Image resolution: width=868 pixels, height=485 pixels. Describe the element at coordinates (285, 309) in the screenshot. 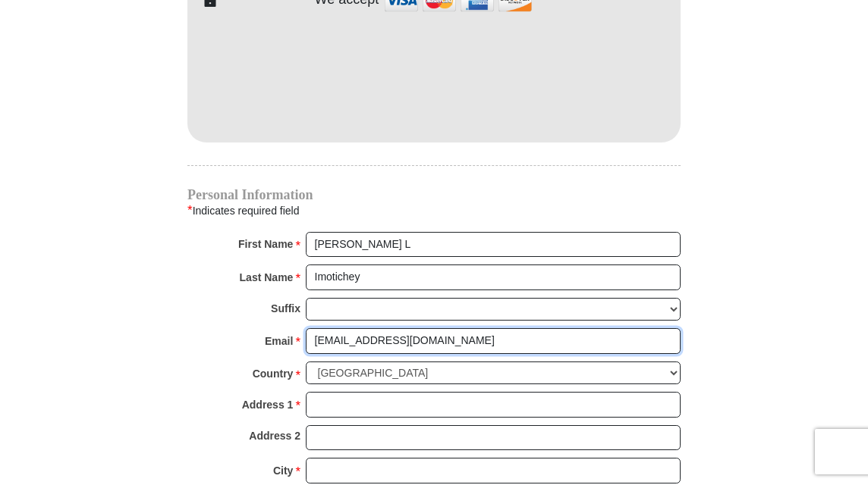

I see `strong: Suffix` at that location.